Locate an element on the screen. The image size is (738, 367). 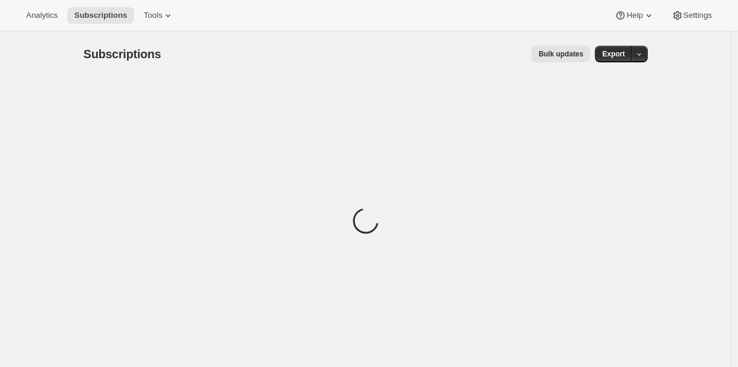
button: Analytics is located at coordinates (42, 15).